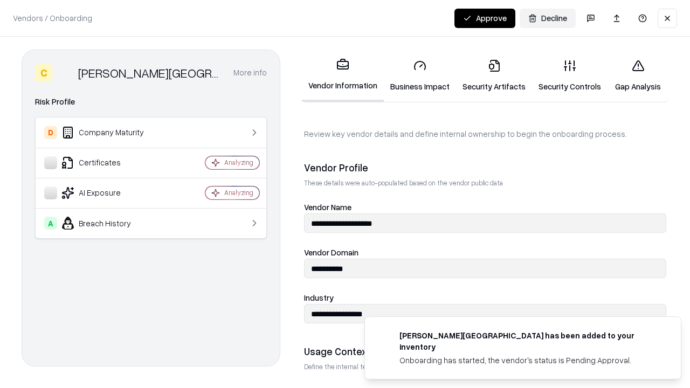 The image size is (690, 388). I want to click on a: Vendor Information, so click(343, 75).